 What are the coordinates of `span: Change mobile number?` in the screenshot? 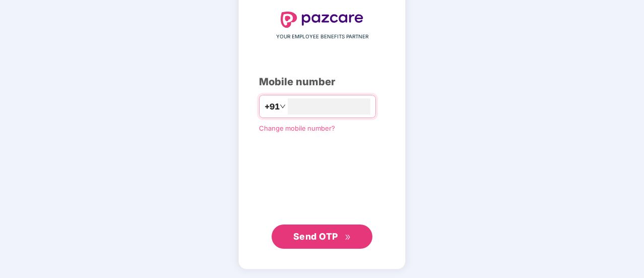 It's located at (297, 128).